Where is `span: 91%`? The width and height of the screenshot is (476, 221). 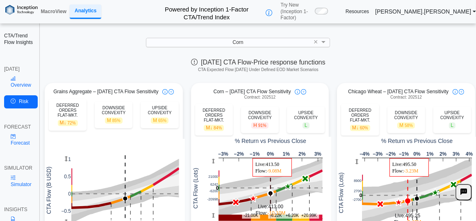 span: 91% is located at coordinates (262, 125).